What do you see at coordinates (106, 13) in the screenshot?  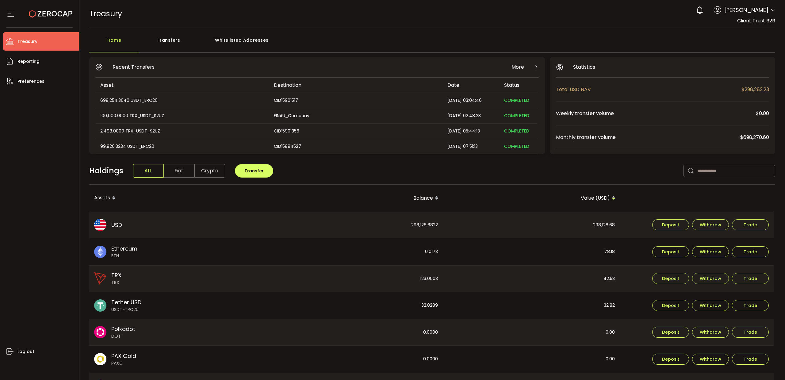 I see `span: Treasury` at bounding box center [106, 13].